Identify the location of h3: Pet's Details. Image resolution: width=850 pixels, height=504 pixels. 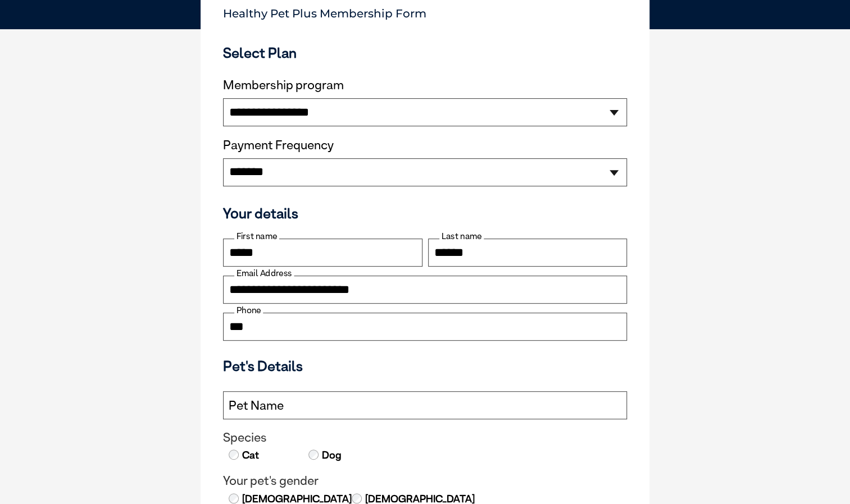
(425, 366).